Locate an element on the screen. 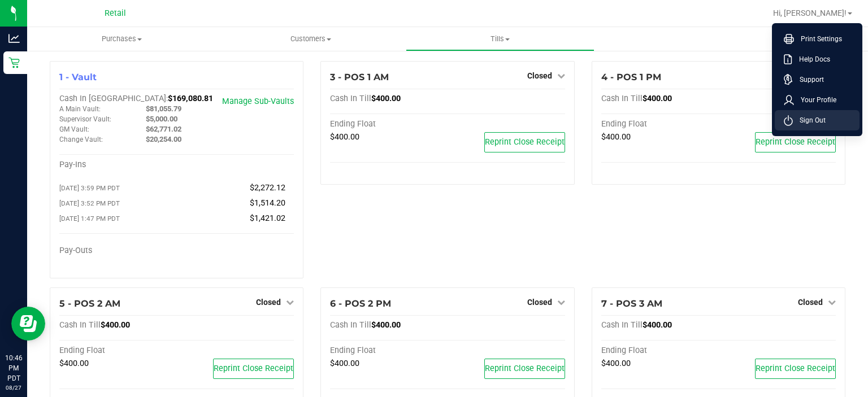 Image resolution: width=868 pixels, height=397 pixels. a: Manage Sub-Vaults is located at coordinates (257, 101).